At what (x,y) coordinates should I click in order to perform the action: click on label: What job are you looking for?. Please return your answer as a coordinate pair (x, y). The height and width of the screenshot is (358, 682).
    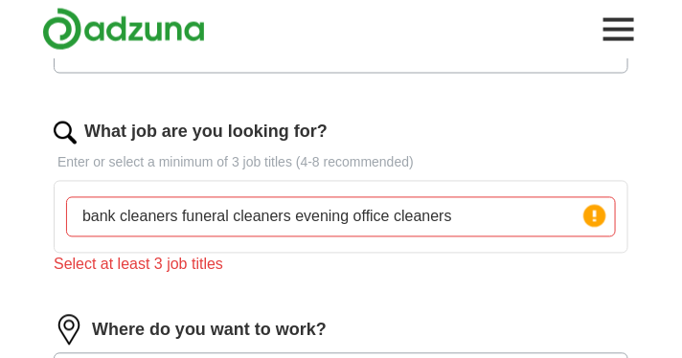
    Looking at the image, I should click on (206, 132).